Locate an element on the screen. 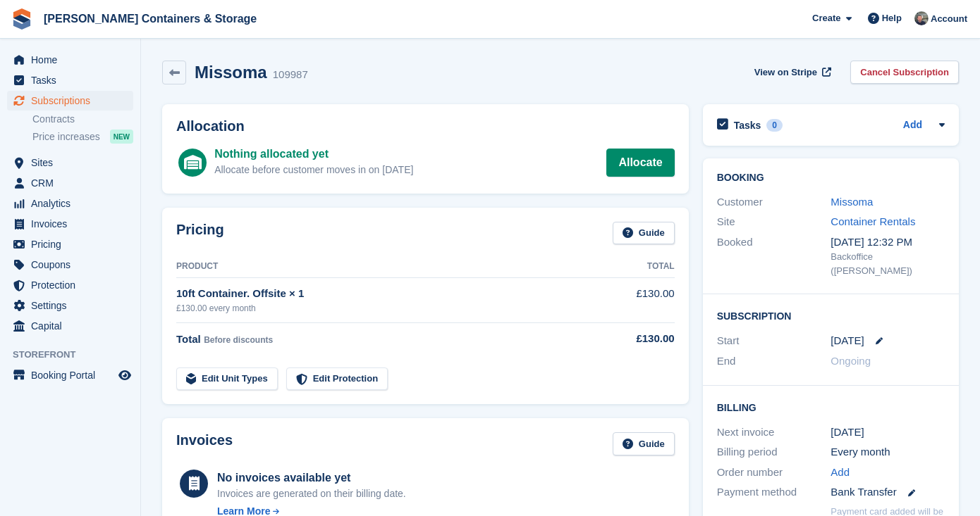  h2: Subscription is located at coordinates (831, 316).